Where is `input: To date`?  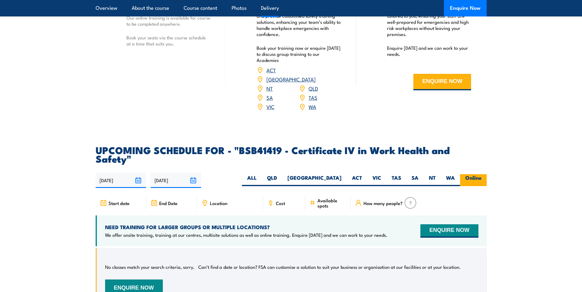
input: To date is located at coordinates (176, 180).